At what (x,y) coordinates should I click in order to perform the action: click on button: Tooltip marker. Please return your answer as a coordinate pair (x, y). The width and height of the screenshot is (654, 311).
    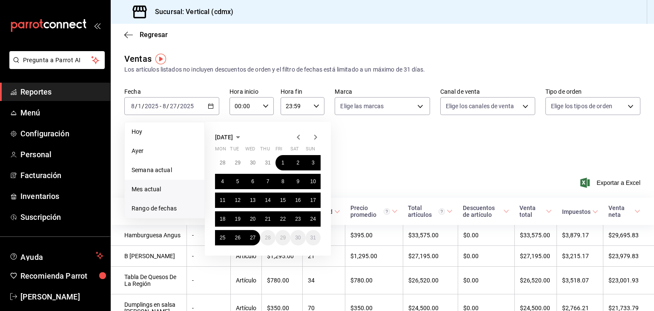
    Looking at the image, I should click on (161, 59).